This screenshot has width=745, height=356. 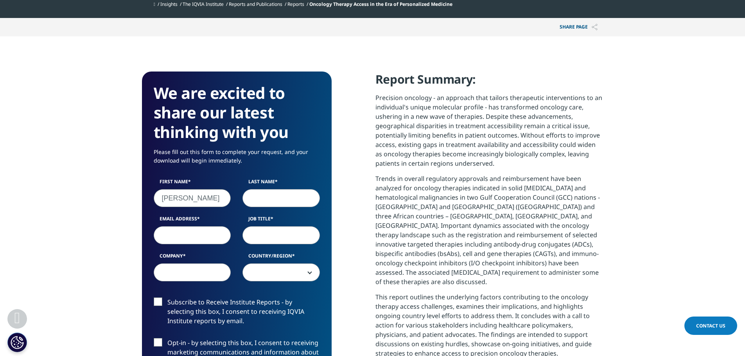 What do you see at coordinates (237, 159) in the screenshot?
I see `p: Please fill out this form to complete your request, and your download will begin immediately.` at bounding box center [237, 159].